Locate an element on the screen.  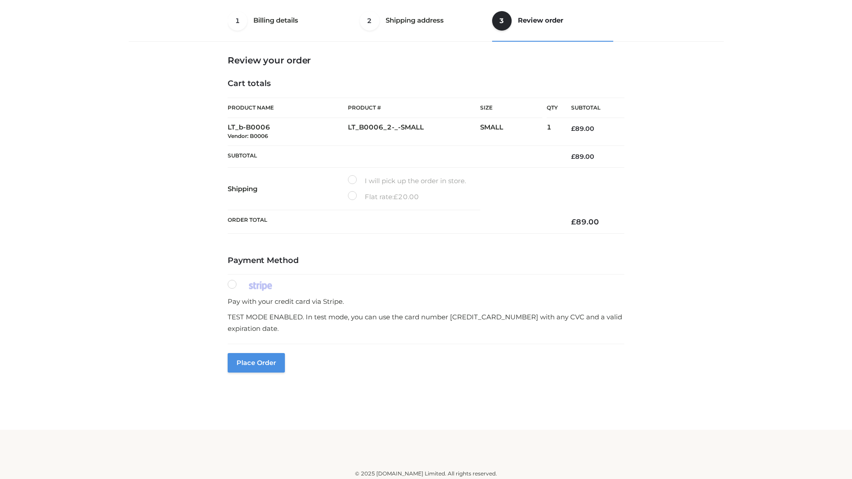
th: Order Total is located at coordinates (393, 222).